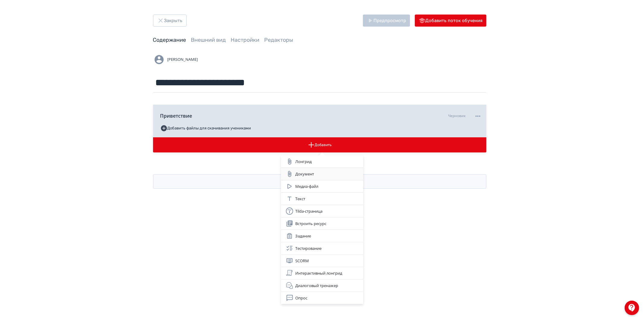 Image resolution: width=644 pixels, height=320 pixels. Describe the element at coordinates (322, 236) in the screenshot. I see `div: Задание` at that location.